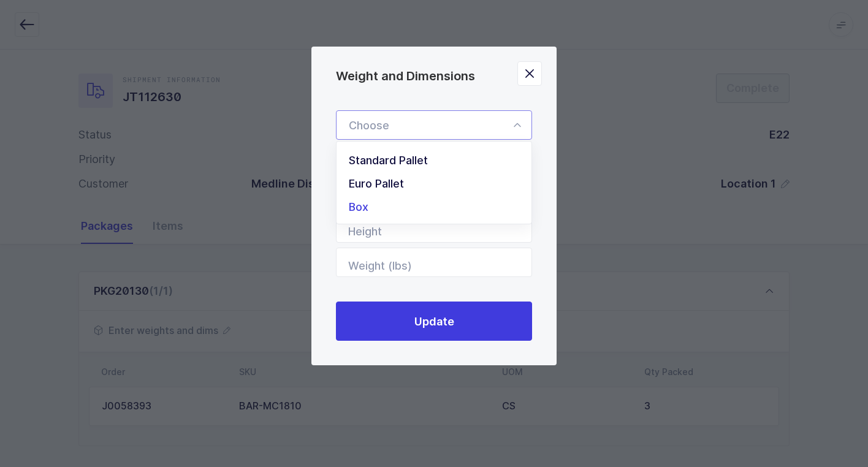 The width and height of the screenshot is (868, 467). What do you see at coordinates (376, 183) in the screenshot?
I see `span: Euro Pallet` at bounding box center [376, 183].